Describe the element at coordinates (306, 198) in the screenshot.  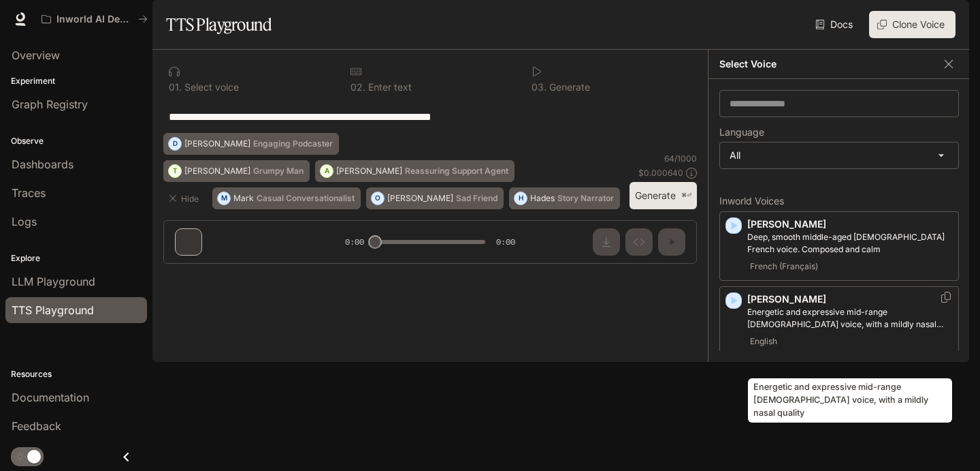
I see `p: Casual Conversationalist` at that location.